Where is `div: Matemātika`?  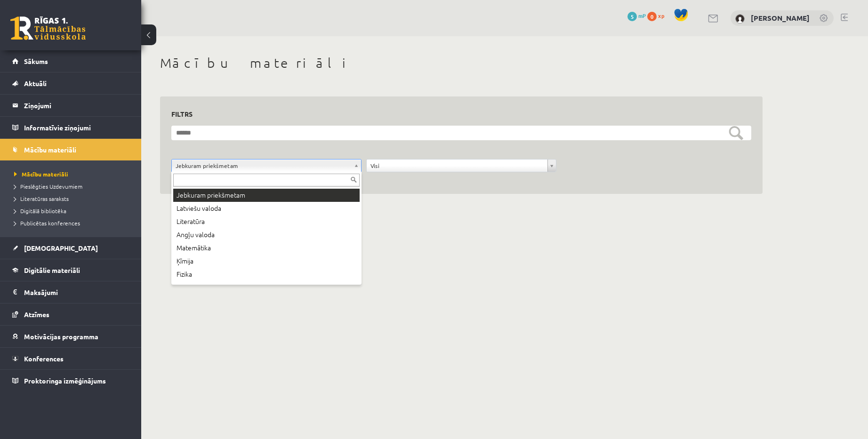
div: Matemātika is located at coordinates (267, 248).